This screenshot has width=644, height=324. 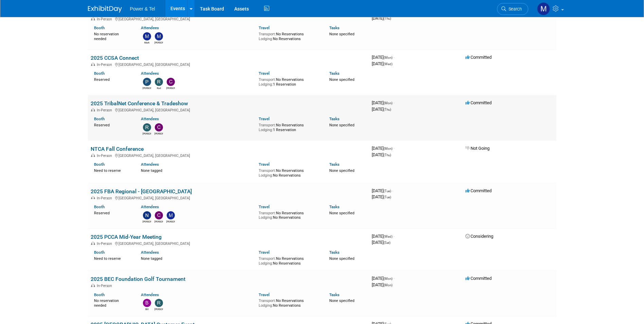 What do you see at coordinates (147, 88) in the screenshot?
I see `div: Paul Beit` at bounding box center [147, 88].